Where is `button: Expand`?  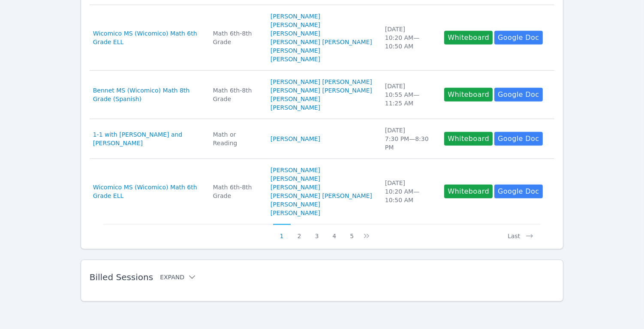
button: Expand is located at coordinates (178, 277).